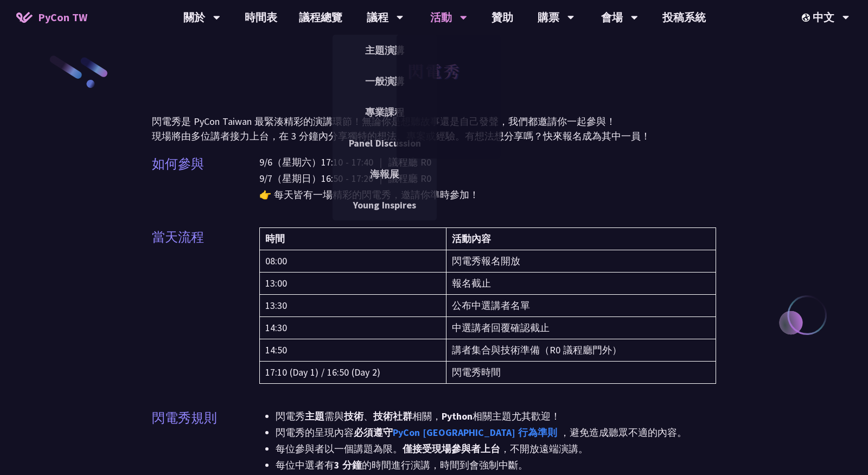 This screenshot has height=475, width=868. What do you see at coordinates (581, 261) in the screenshot?
I see `td: 閃電秀報名開放` at bounding box center [581, 261].